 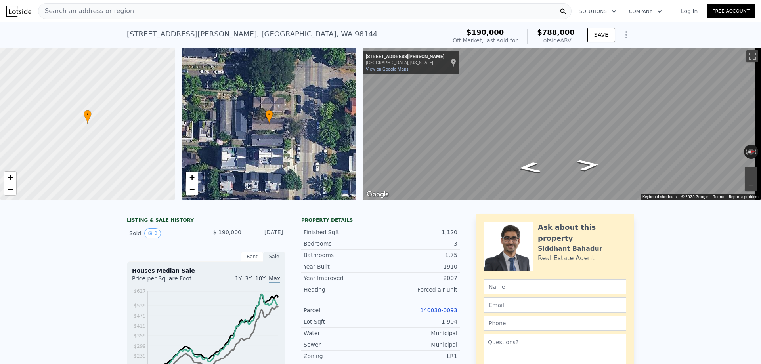 I want to click on div: 1,120, so click(x=419, y=232).